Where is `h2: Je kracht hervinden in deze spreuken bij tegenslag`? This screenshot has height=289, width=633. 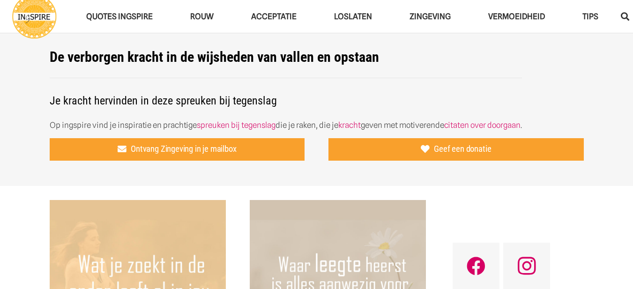
h2: Je kracht hervinden in deze spreuken bij tegenslag is located at coordinates (286, 95).